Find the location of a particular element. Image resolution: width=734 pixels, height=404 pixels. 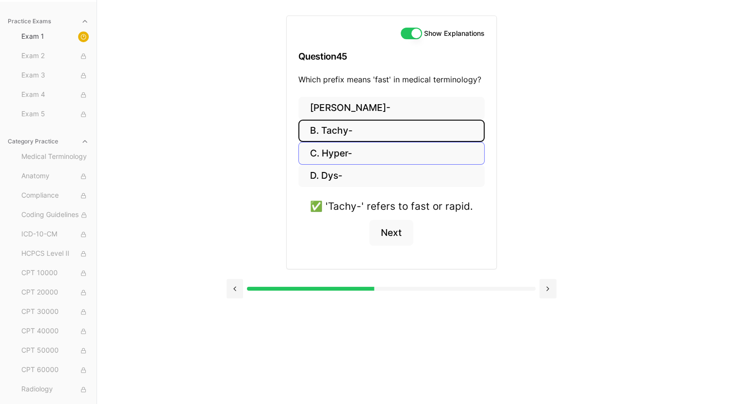

span: CPT 50000 is located at coordinates (55, 351).